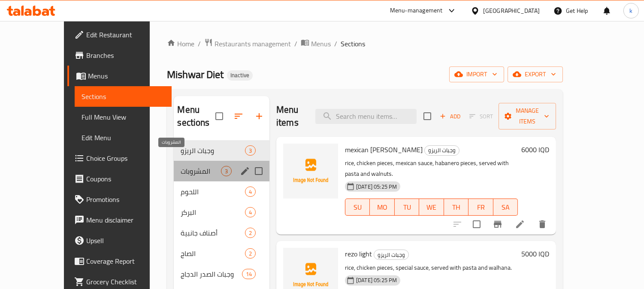 This screenshot has width=644, height=289. I want to click on button: TU, so click(407, 207).